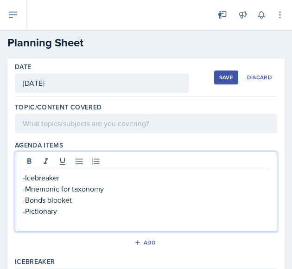 This screenshot has height=269, width=292. What do you see at coordinates (146, 211) in the screenshot?
I see `p: -Pictionary` at bounding box center [146, 211].